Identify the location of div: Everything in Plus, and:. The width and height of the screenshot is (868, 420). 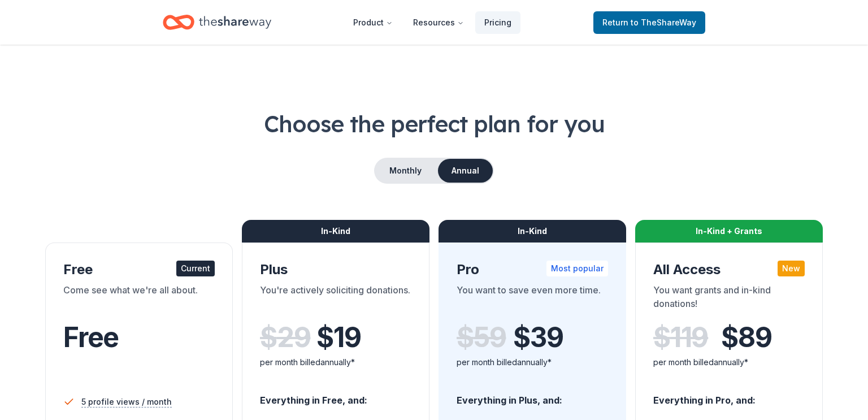
(533, 395).